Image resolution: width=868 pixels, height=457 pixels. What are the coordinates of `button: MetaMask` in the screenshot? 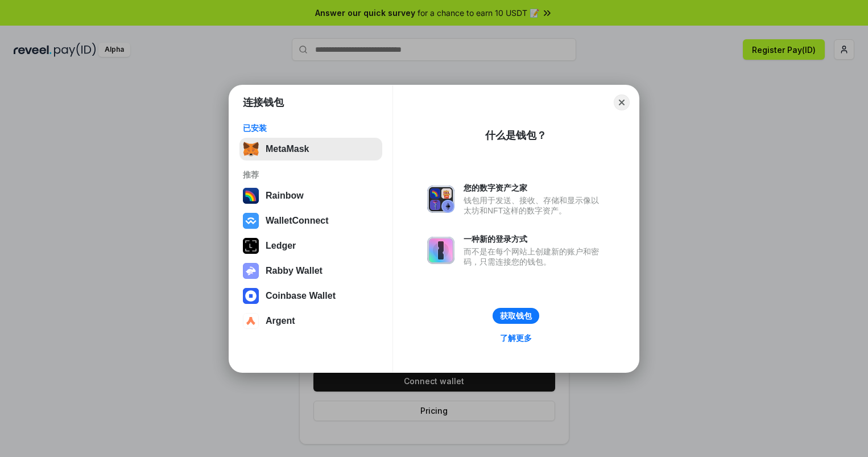 It's located at (311, 149).